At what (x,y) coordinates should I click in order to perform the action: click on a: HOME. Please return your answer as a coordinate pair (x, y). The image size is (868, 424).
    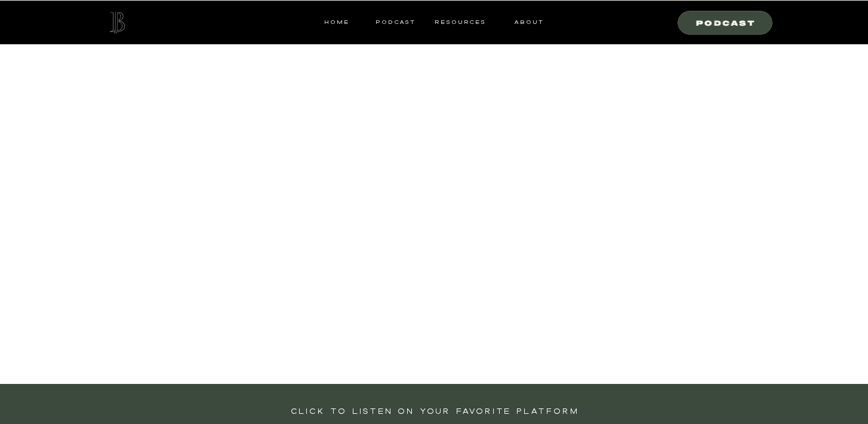
    Looking at the image, I should click on (337, 22).